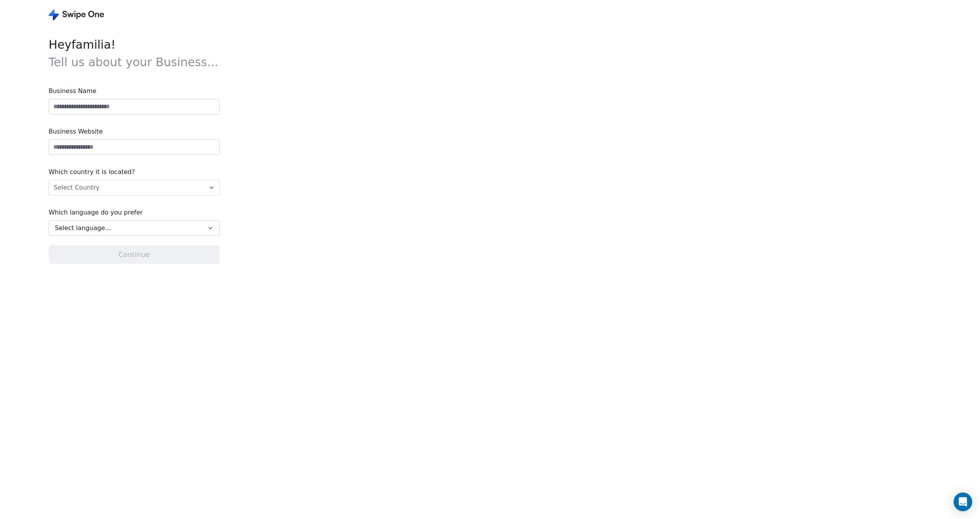 The image size is (980, 519). What do you see at coordinates (134, 172) in the screenshot?
I see `span: Which country it is located?` at bounding box center [134, 172].